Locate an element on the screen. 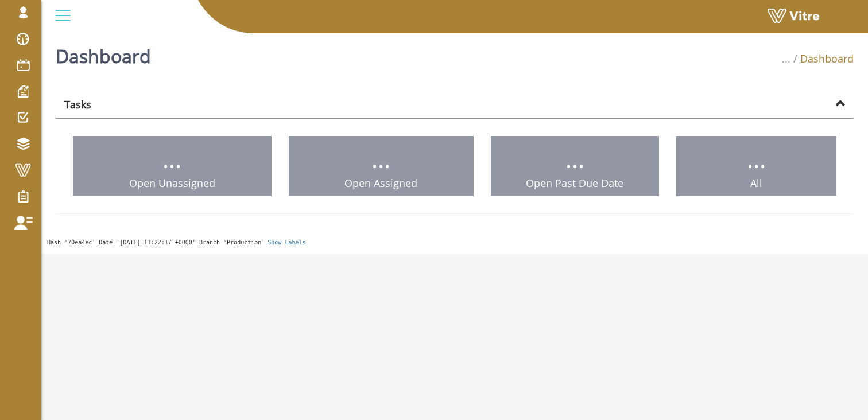 Image resolution: width=868 pixels, height=420 pixels. span: Open Assigned is located at coordinates (380, 183).